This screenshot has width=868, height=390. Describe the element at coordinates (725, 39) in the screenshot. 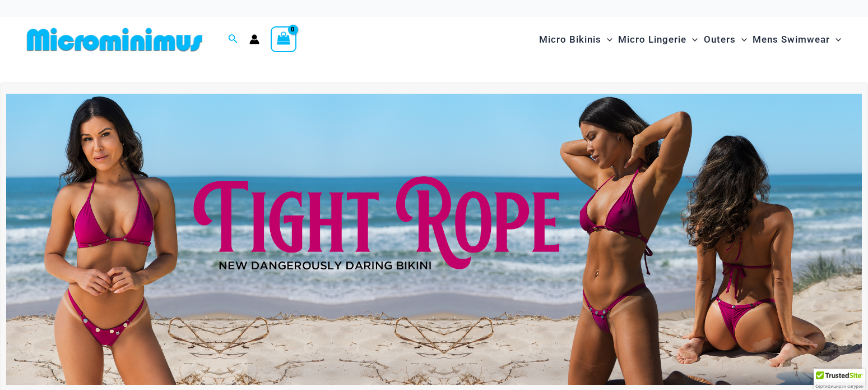

I see `a: OutersMenu ToggleMenu Toggle` at that location.